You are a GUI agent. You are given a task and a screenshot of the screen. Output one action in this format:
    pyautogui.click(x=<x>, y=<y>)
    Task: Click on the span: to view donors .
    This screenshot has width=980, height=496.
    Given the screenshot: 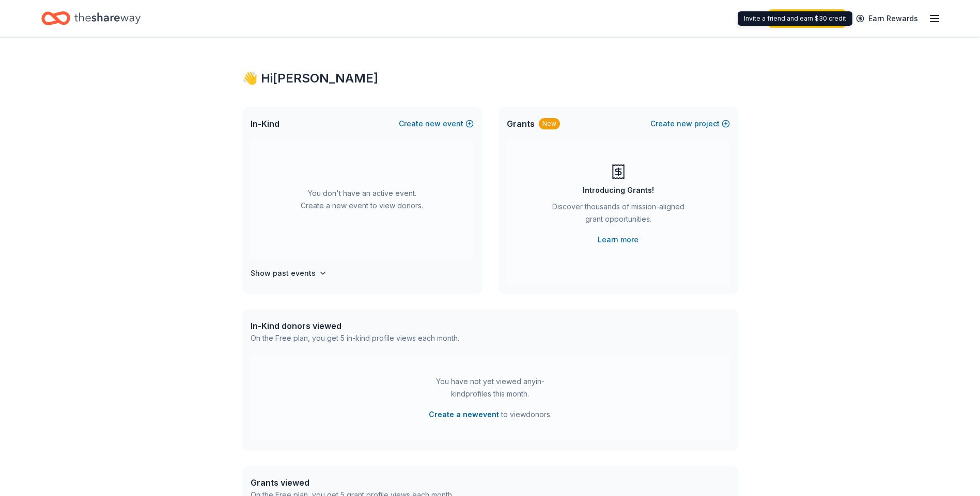 What is the action you would take?
    pyautogui.click(x=490, y=415)
    